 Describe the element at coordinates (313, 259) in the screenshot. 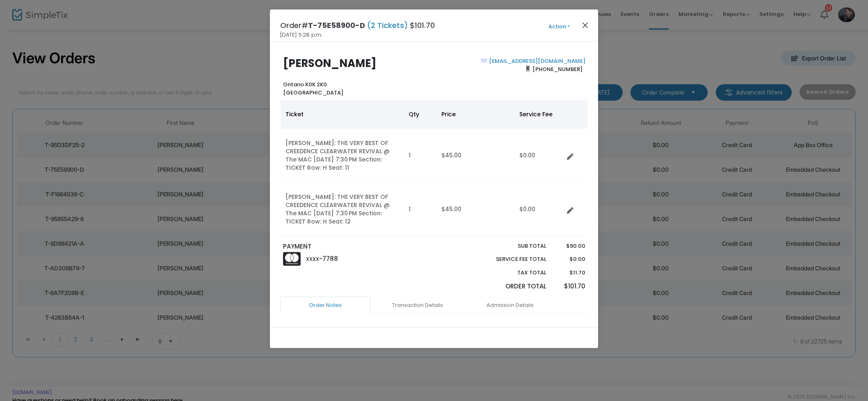

I see `span: XXXX` at that location.